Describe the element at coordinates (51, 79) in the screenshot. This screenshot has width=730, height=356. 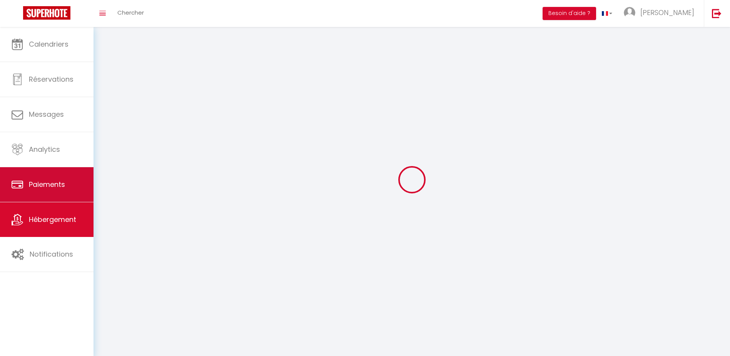
I see `span: Réservations` at that location.